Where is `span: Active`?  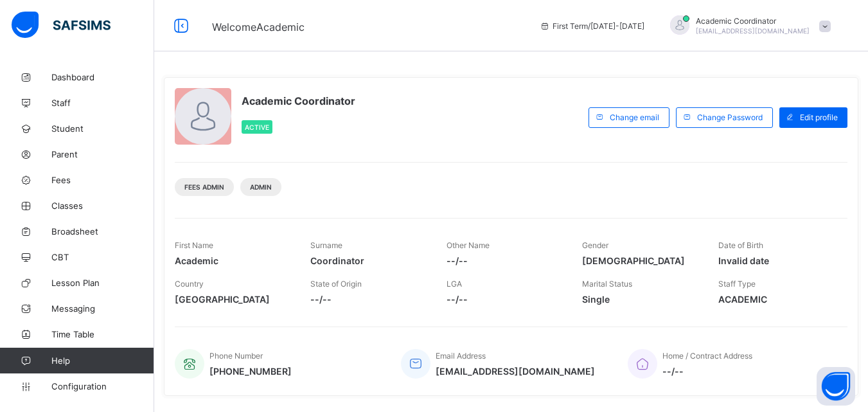
span: Active is located at coordinates (257, 127).